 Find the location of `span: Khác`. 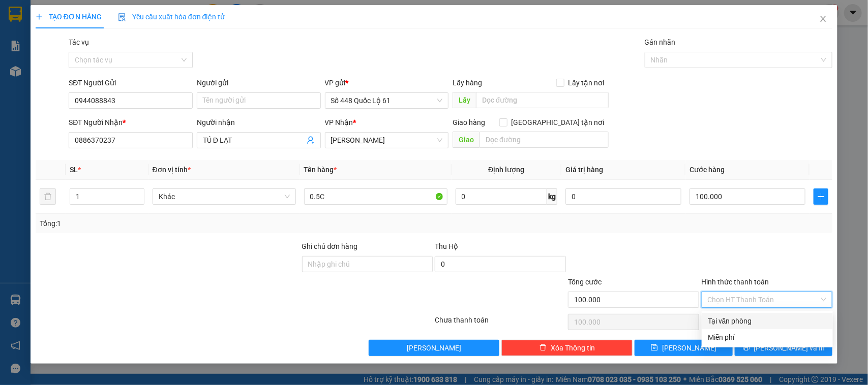

span: Khác is located at coordinates (224, 197).